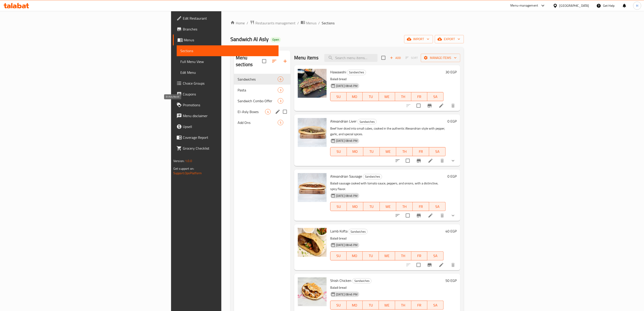 This screenshot has width=644, height=311. What do you see at coordinates (285, 61) in the screenshot?
I see `button: Add section` at bounding box center [285, 61].